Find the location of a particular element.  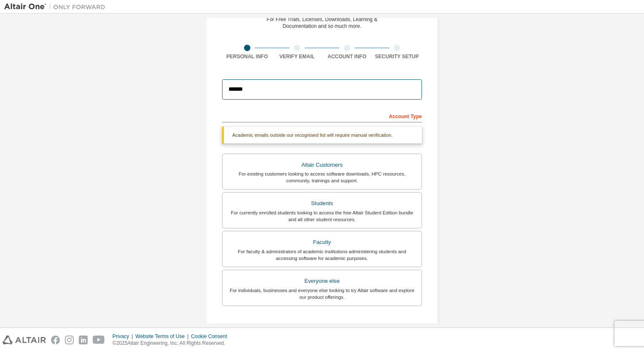

img: youtube.svg is located at coordinates (99, 340).